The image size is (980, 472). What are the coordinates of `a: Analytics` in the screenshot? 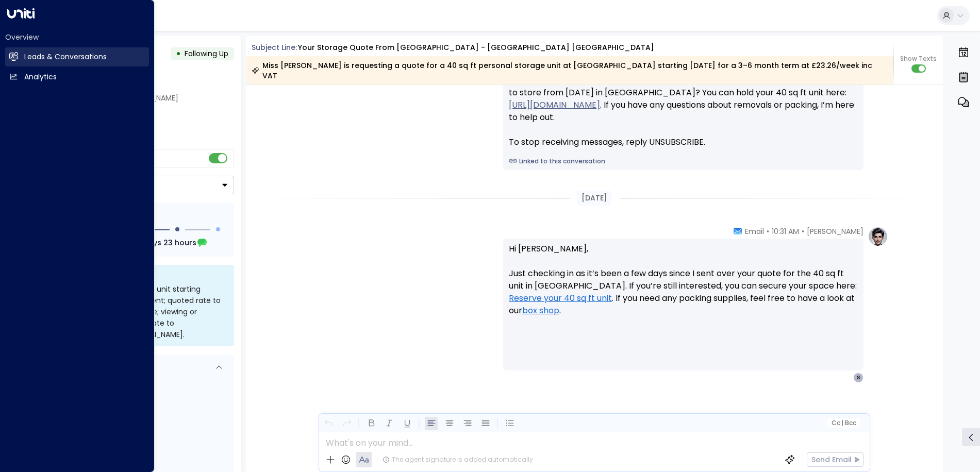 It's located at (77, 77).